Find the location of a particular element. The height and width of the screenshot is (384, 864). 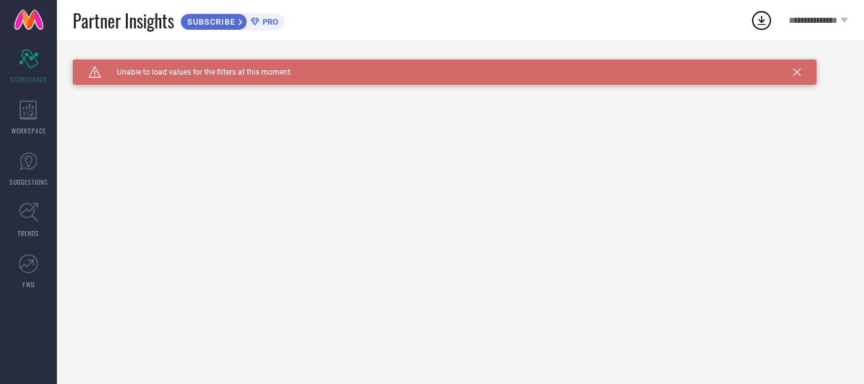

span: FWD is located at coordinates (28, 284).